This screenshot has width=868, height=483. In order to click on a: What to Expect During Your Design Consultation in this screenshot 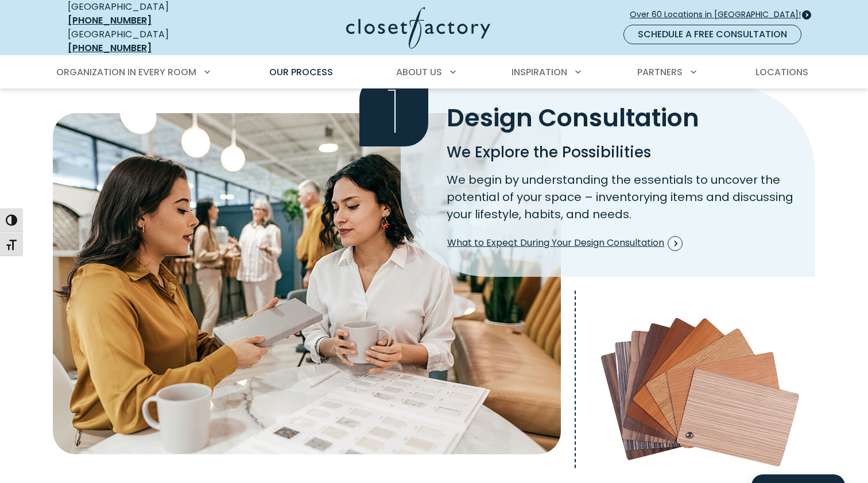, I will do `click(565, 244)`.